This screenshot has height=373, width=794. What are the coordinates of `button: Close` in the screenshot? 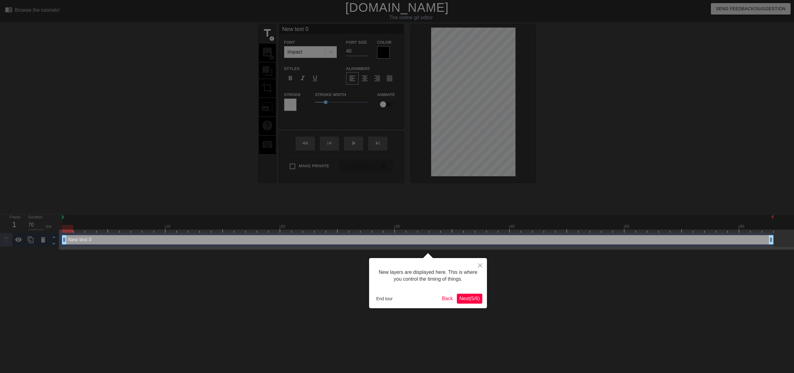 It's located at (480, 266).